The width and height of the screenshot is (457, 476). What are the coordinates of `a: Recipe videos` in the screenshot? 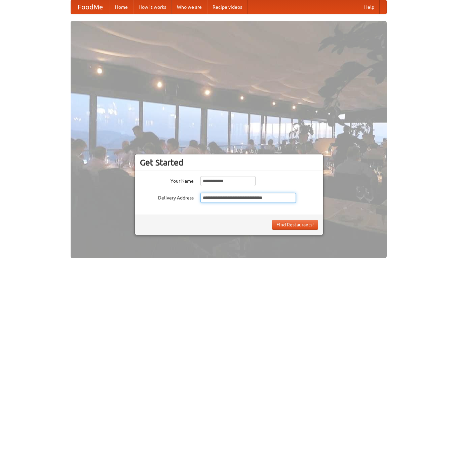 It's located at (228, 7).